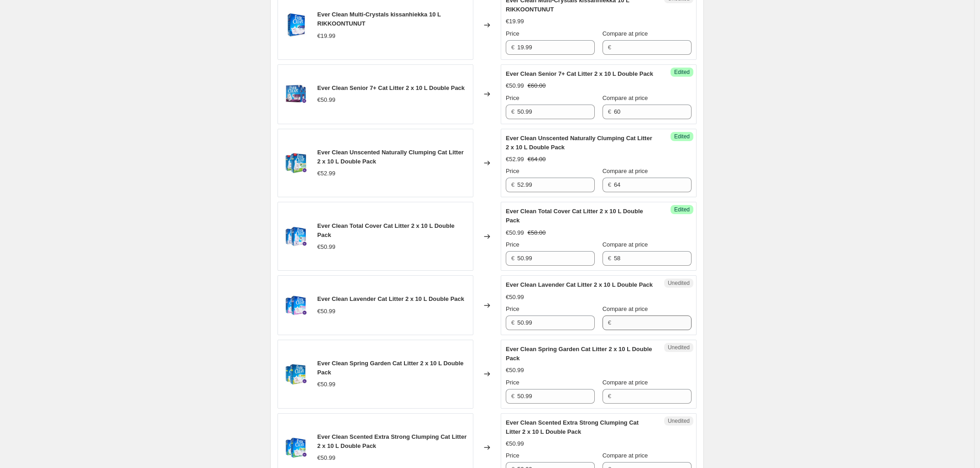  I want to click on strike: €64.00, so click(537, 159).